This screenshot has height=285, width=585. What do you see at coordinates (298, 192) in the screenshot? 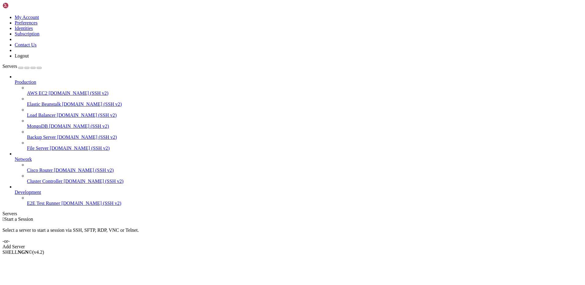
I see `a: Development` at bounding box center [298, 192].